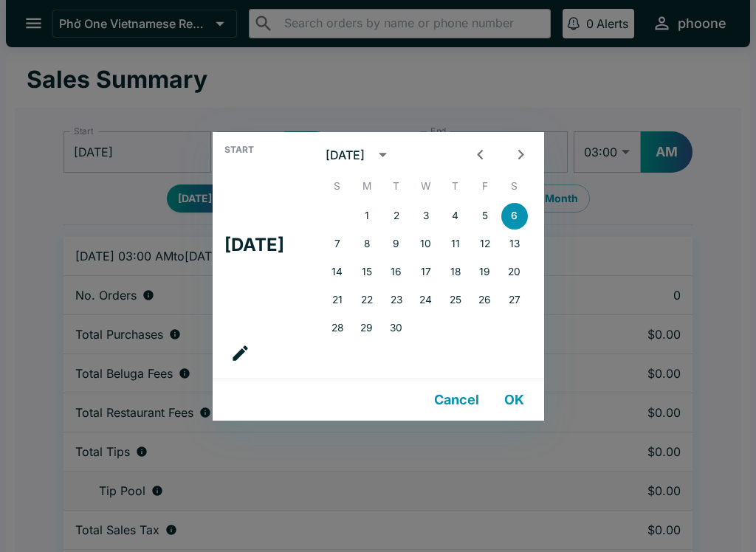  What do you see at coordinates (515, 244) in the screenshot?
I see `button: 13` at bounding box center [515, 244].